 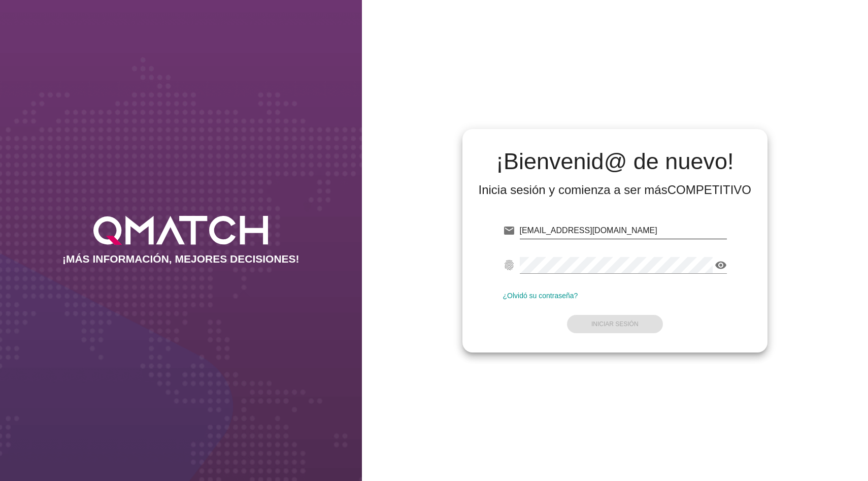 I want to click on a: ¿Olvidó su contraseña?, so click(x=541, y=296).